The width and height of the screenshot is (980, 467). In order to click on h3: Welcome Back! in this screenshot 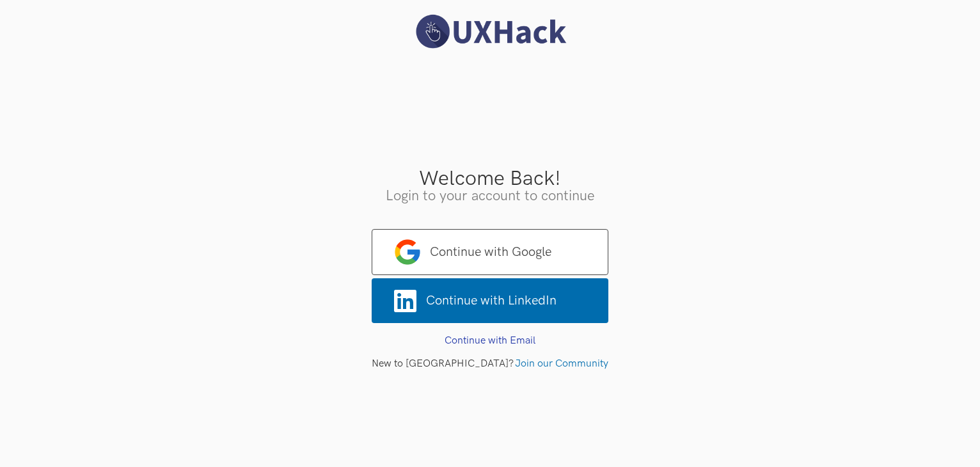, I will do `click(490, 179)`.